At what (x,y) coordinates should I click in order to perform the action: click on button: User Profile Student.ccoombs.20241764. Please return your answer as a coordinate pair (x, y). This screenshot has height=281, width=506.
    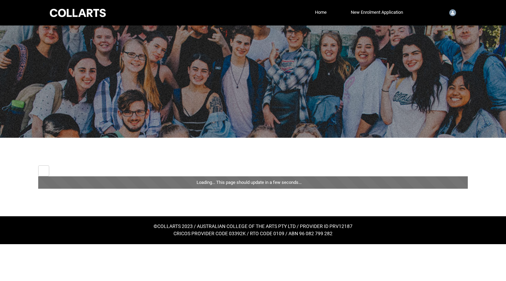
    Looking at the image, I should click on (452, 12).